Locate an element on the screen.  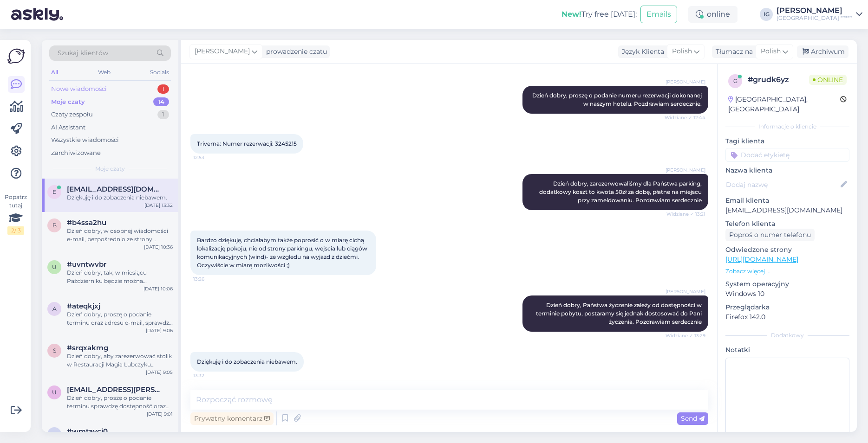
span: Widziane ✓ 12:44 is located at coordinates (685, 117).